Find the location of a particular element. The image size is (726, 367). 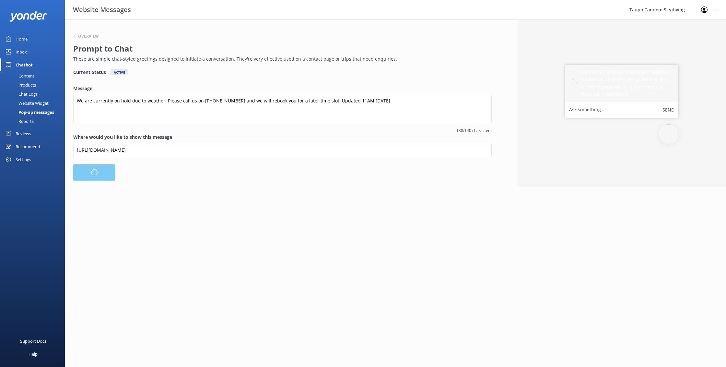

div: Content is located at coordinates (19, 76).